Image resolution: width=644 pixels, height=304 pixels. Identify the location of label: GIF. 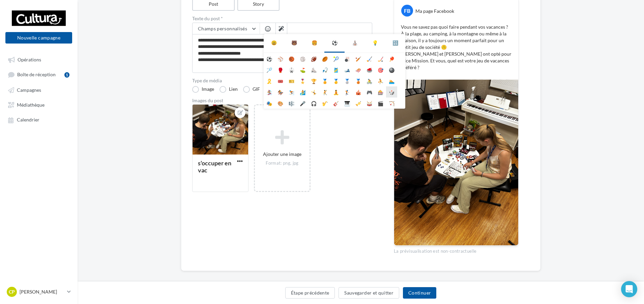
(252, 89).